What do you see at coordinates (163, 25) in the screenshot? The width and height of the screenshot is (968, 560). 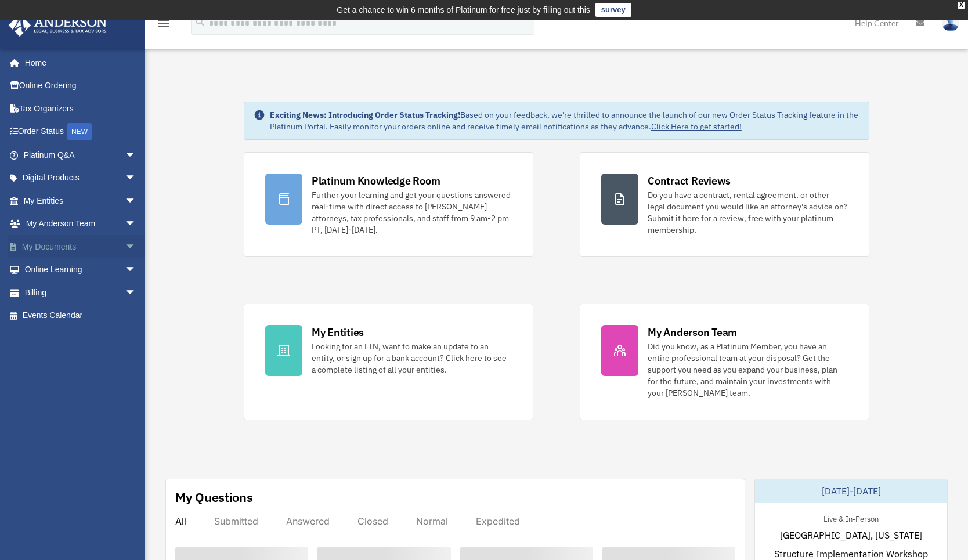 I see `a: menu` at bounding box center [163, 25].